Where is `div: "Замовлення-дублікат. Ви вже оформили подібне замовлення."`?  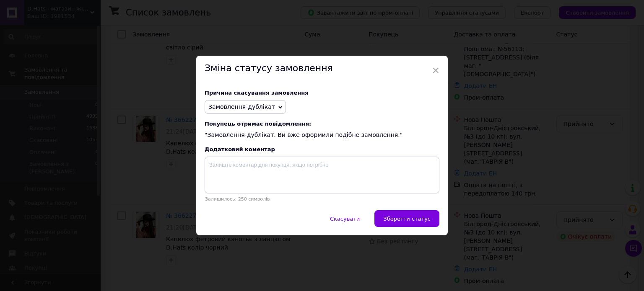
div: "Замовлення-дублікат. Ви вже оформили подібне замовлення." is located at coordinates (322, 130).